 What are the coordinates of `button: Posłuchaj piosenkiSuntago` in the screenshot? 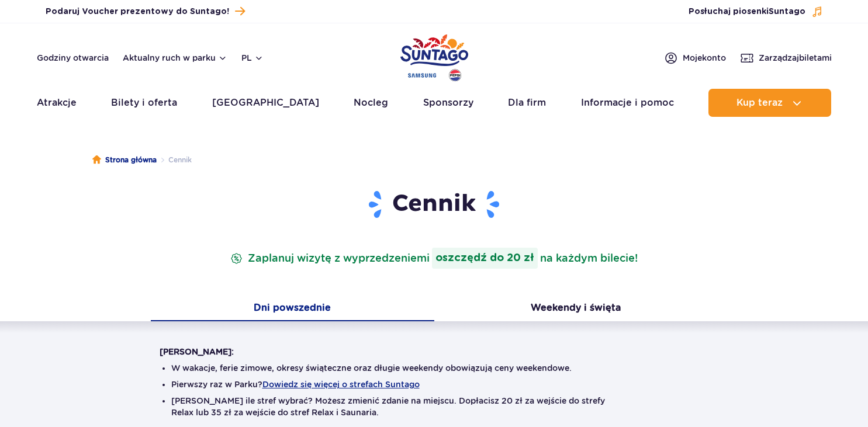 It's located at (756, 12).